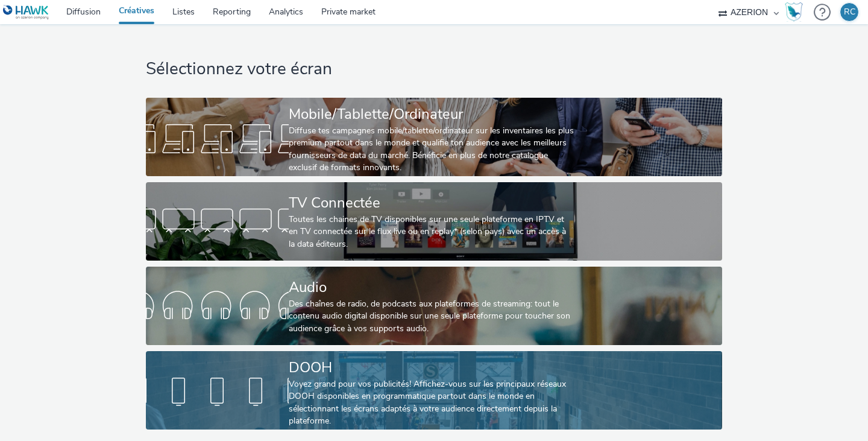  Describe the element at coordinates (431, 403) in the screenshot. I see `div: Voyez grand pour vos publicités! Affichez-vous sur les principaux réseaux DOOH disponibles en pro...` at that location.